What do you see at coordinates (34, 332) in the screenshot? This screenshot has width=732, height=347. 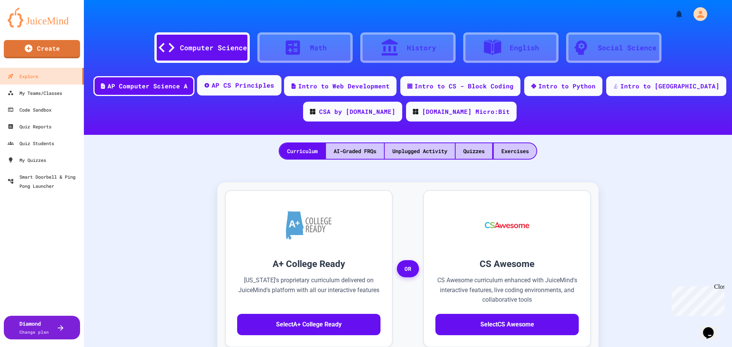 I see `span: Change plan` at bounding box center [34, 332].